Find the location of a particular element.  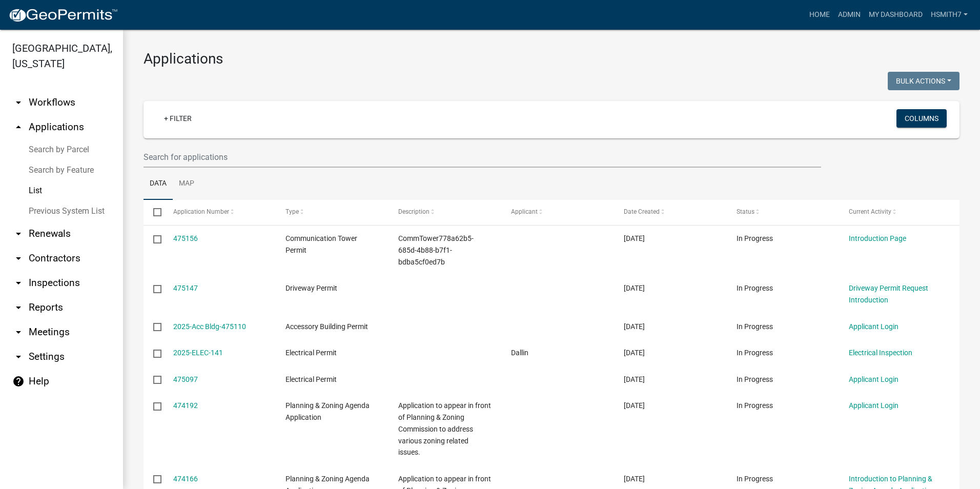

a: + Filter is located at coordinates (178, 119).